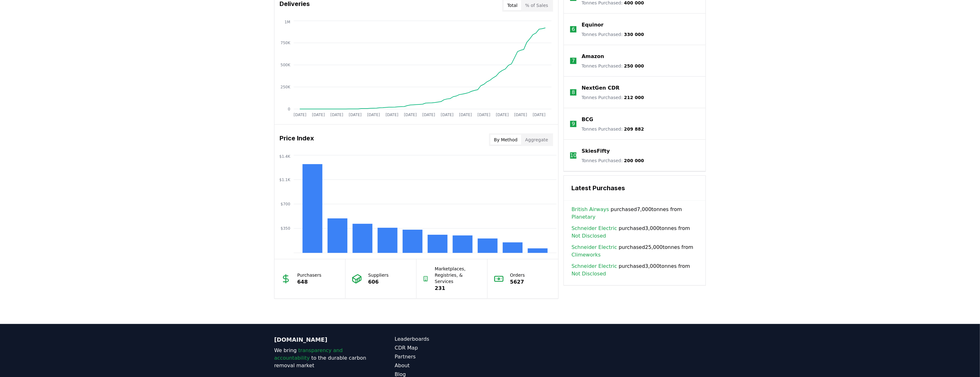  What do you see at coordinates (442, 365) in the screenshot?
I see `a: About` at bounding box center [442, 365].